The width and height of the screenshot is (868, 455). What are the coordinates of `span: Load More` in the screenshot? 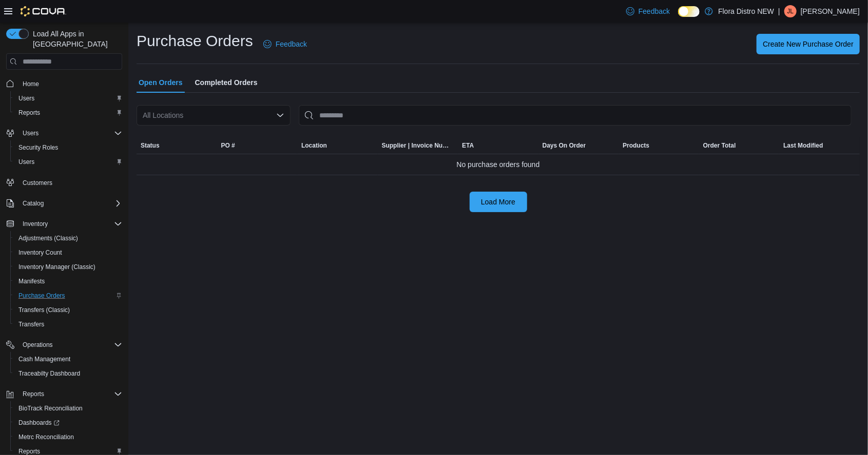 It's located at (498, 202).